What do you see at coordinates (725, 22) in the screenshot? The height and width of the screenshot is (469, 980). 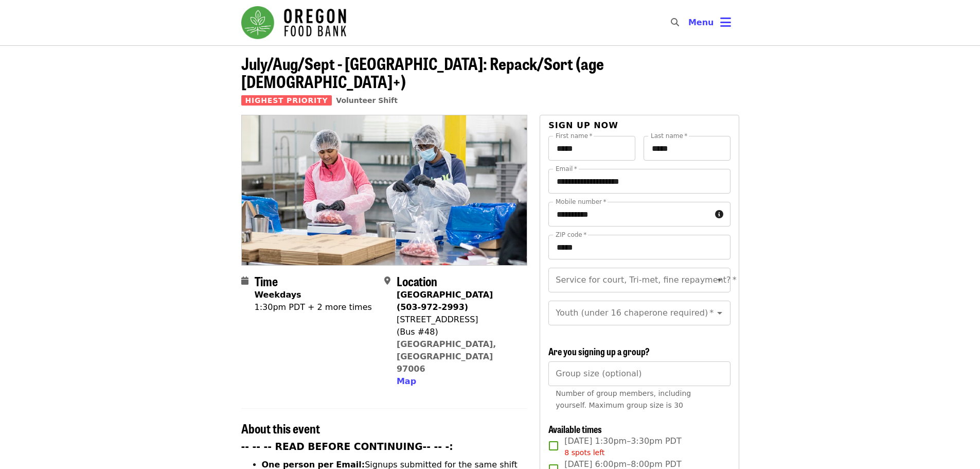 I see `i: bars icon` at bounding box center [725, 22].